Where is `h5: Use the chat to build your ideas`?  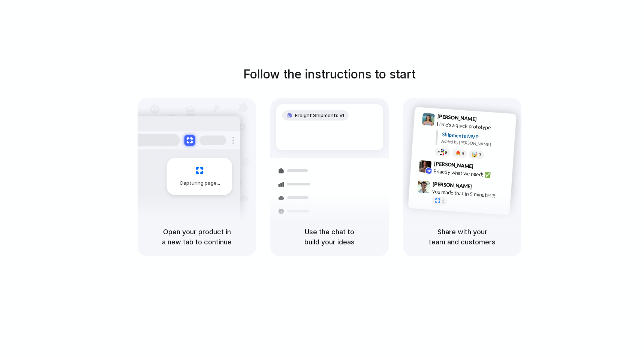
h5: Use the chat to build your ideas is located at coordinates (329, 236).